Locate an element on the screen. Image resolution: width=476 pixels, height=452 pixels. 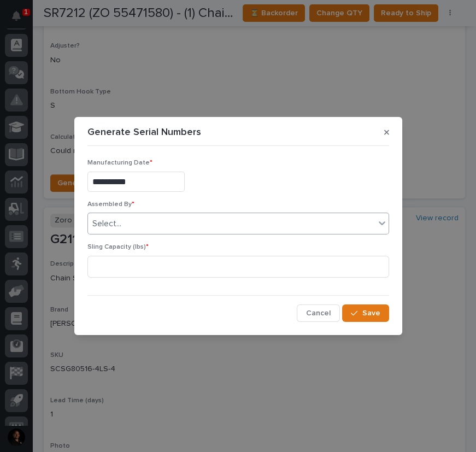
div: Select... is located at coordinates (107, 224).